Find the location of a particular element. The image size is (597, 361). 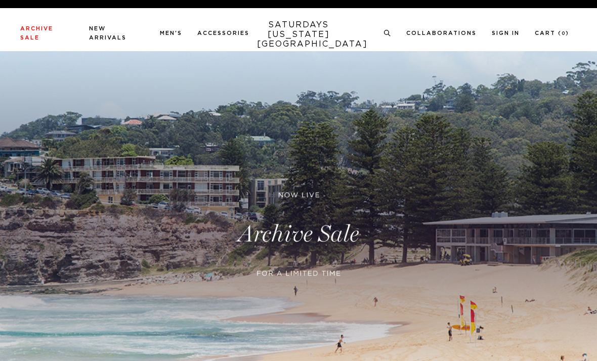

a: Men's is located at coordinates (171, 33).